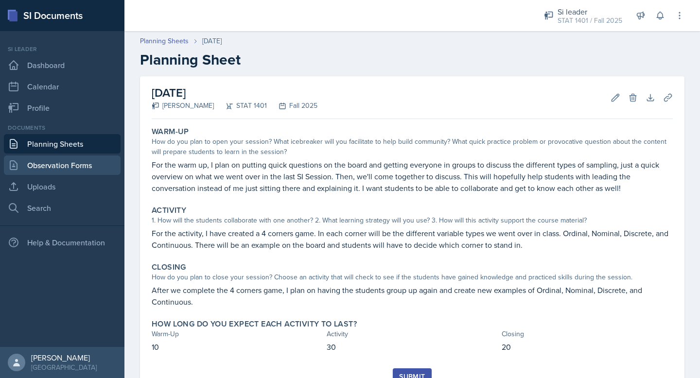  I want to click on a: Dashboard, so click(62, 65).